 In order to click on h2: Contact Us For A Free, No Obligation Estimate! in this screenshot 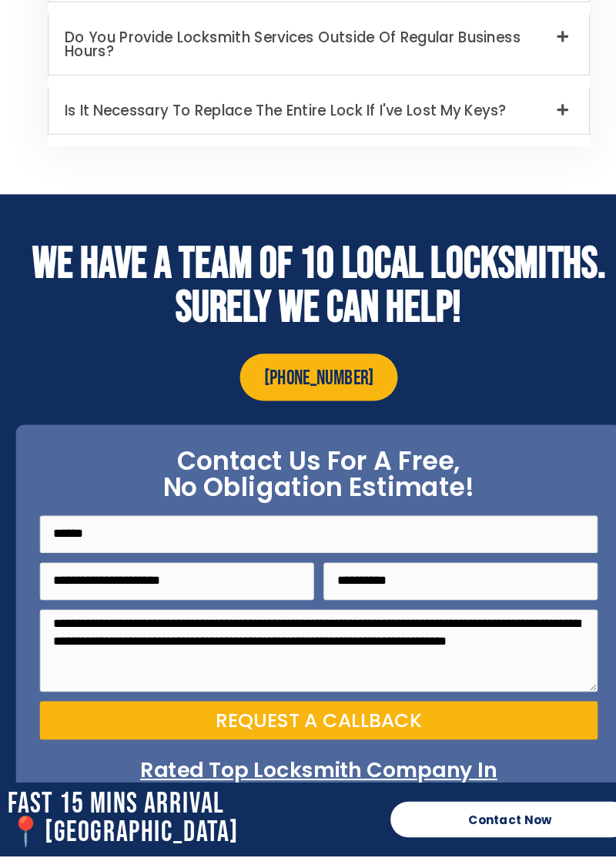, I will do `click(308, 489)`.